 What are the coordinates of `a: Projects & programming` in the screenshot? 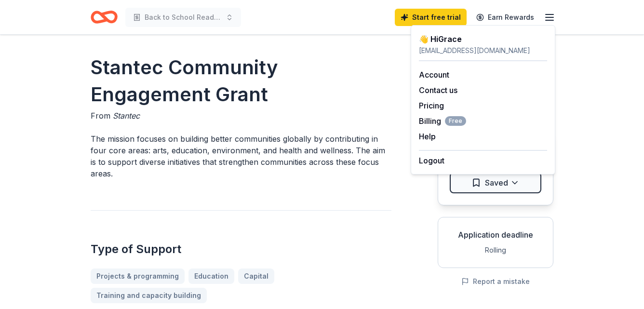 It's located at (137, 276).